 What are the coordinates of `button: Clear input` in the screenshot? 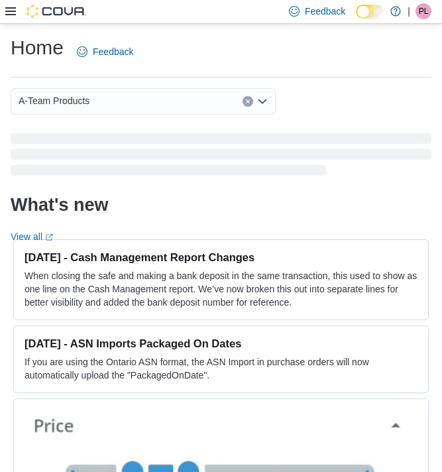 It's located at (248, 101).